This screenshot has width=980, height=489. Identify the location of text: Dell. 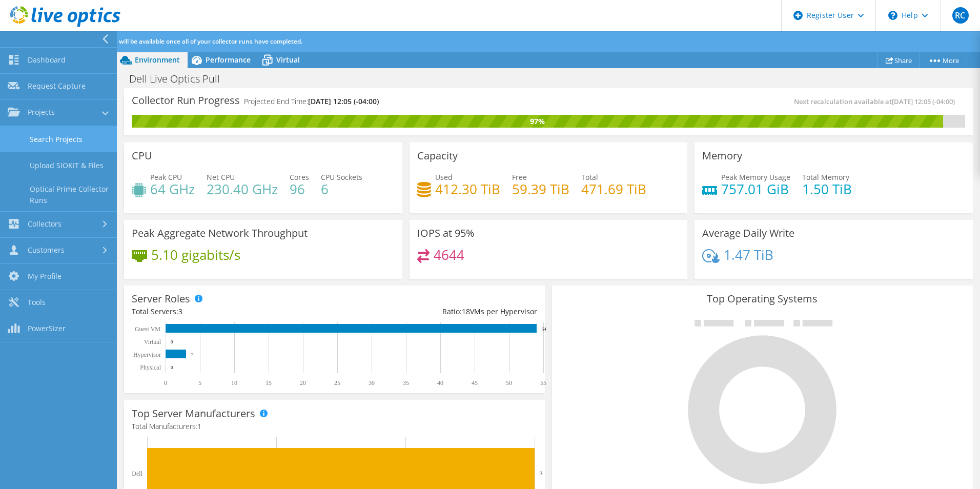
(137, 474).